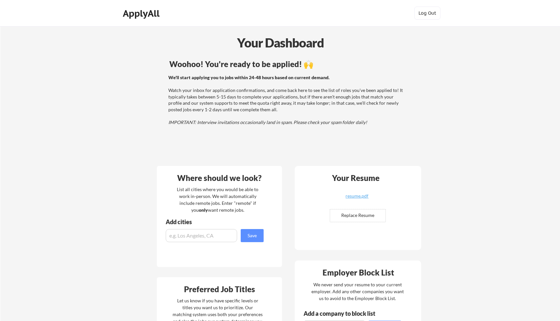 The image size is (560, 321). Describe the element at coordinates (357, 199) in the screenshot. I see `a: resume.pdf` at that location.